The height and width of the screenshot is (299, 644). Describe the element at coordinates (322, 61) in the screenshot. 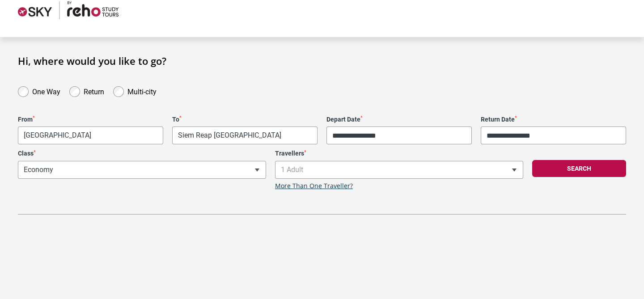

I see `h1: Hi, where would you like to go?` at that location.